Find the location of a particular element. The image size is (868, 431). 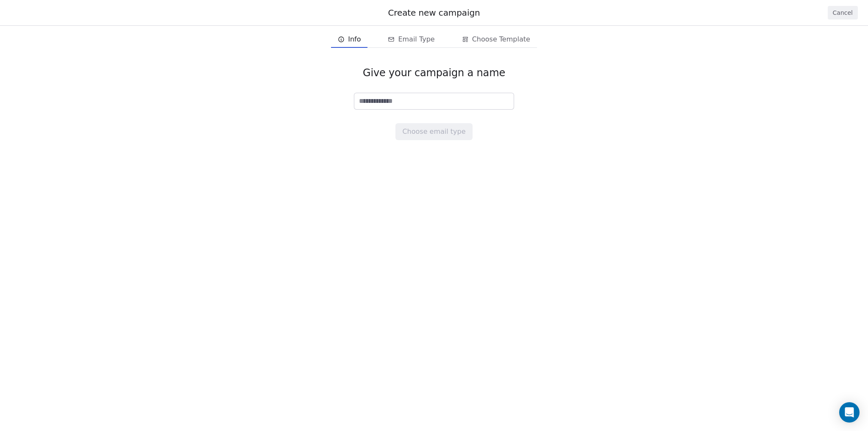

div: Open Intercom Messenger is located at coordinates (850, 413).